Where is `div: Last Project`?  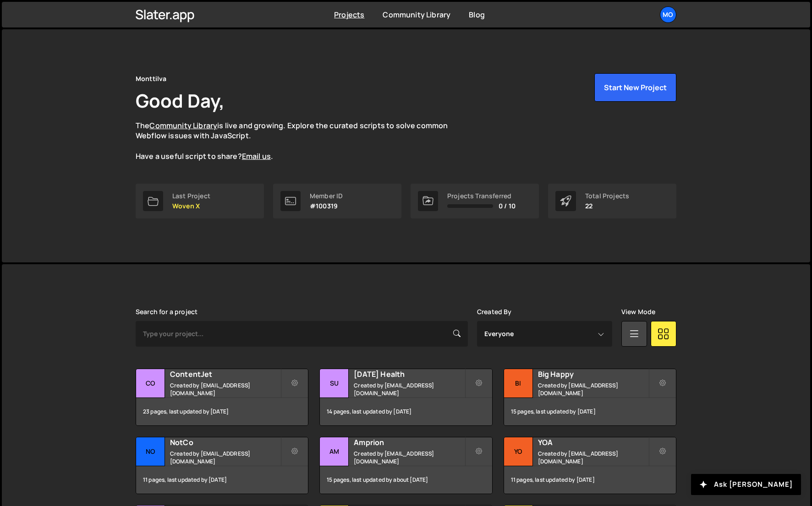
div: Last Project is located at coordinates (191, 196).